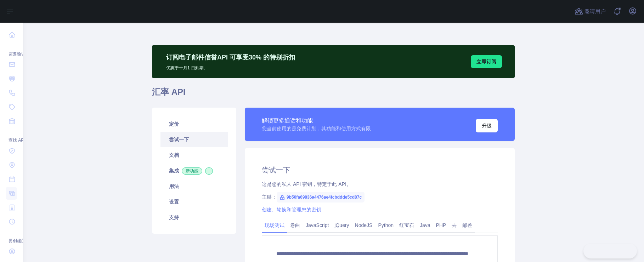 This screenshot has height=262, width=644. What do you see at coordinates (295, 226) in the screenshot?
I see `font: 卷曲` at bounding box center [295, 226].